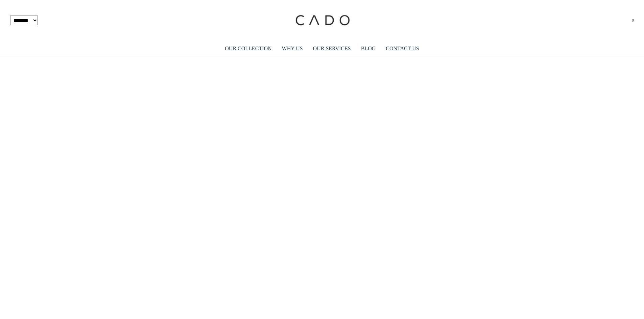  Describe the element at coordinates (632, 20) in the screenshot. I see `a: 0` at that location.